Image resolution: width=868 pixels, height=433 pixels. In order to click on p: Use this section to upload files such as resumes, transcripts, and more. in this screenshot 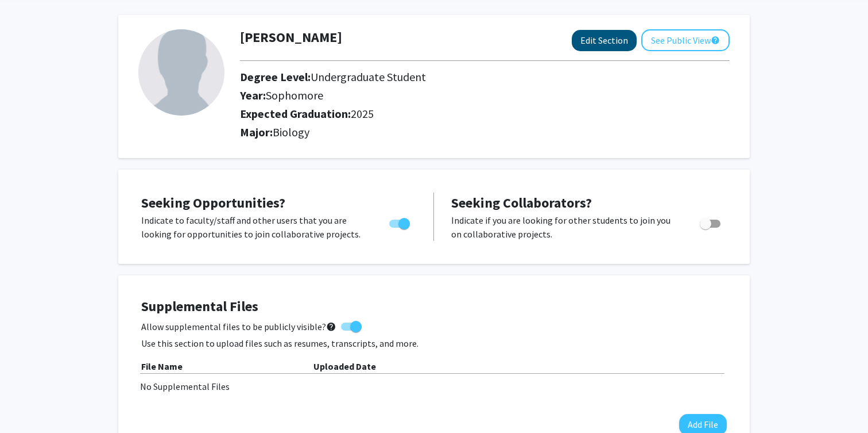, I will do `click(434, 343)`.